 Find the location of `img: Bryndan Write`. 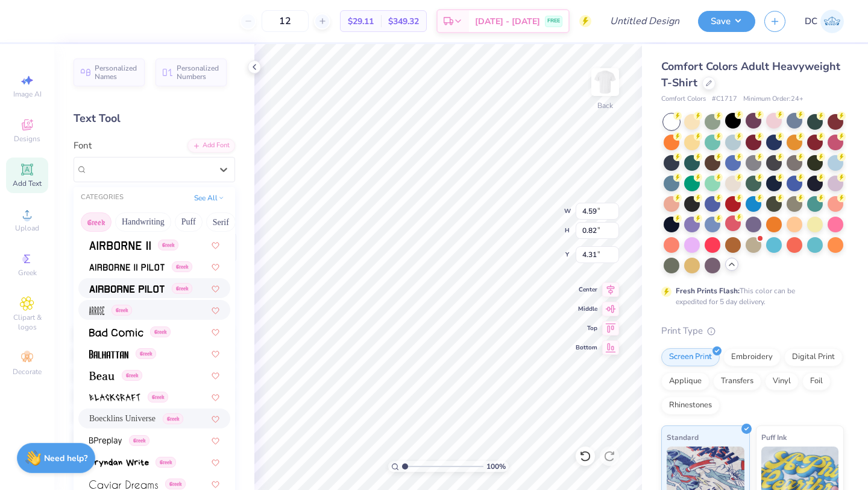

img: Bryndan Write is located at coordinates (119, 462).